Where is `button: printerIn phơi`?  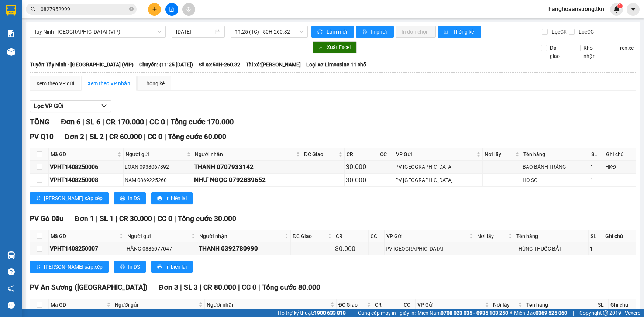 button: printerIn phơi is located at coordinates (375, 32).